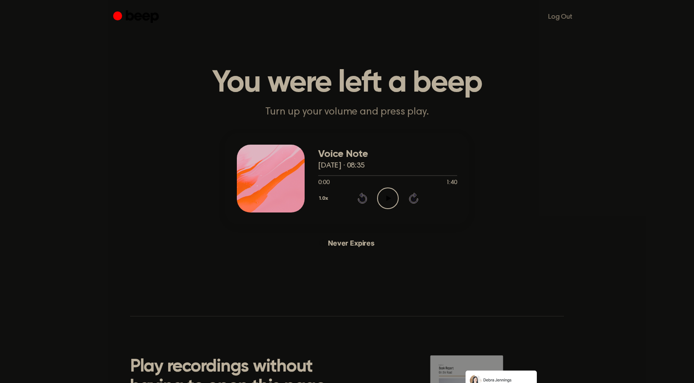 Image resolution: width=694 pixels, height=383 pixels. What do you see at coordinates (347, 243) in the screenshot?
I see `div: Never Expires` at bounding box center [347, 243].